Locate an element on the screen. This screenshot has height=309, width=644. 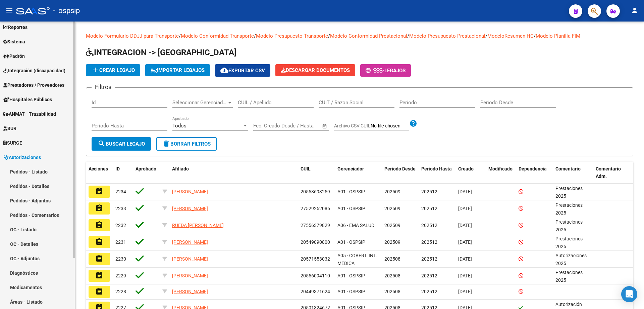
datatable-header-cell: Acciones is located at coordinates (99, 172).